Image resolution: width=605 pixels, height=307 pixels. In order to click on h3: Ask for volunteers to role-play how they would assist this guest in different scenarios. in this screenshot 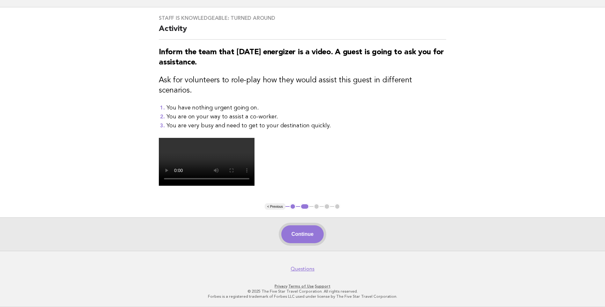, I will do `click(302, 85)`.